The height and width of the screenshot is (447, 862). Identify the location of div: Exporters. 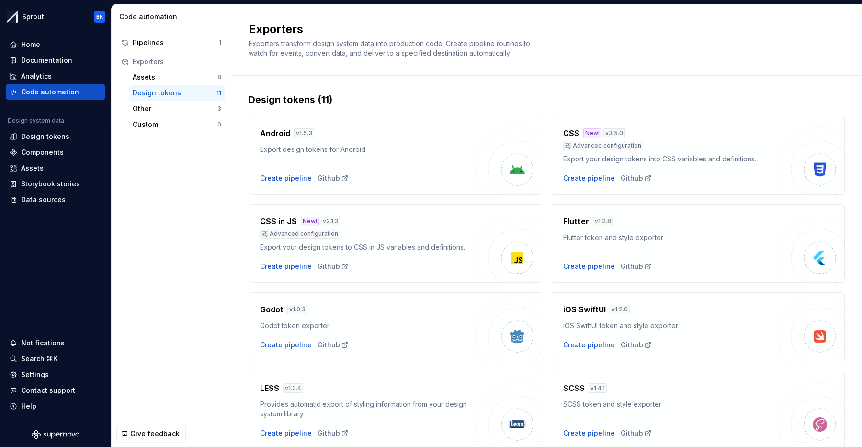
(177, 62).